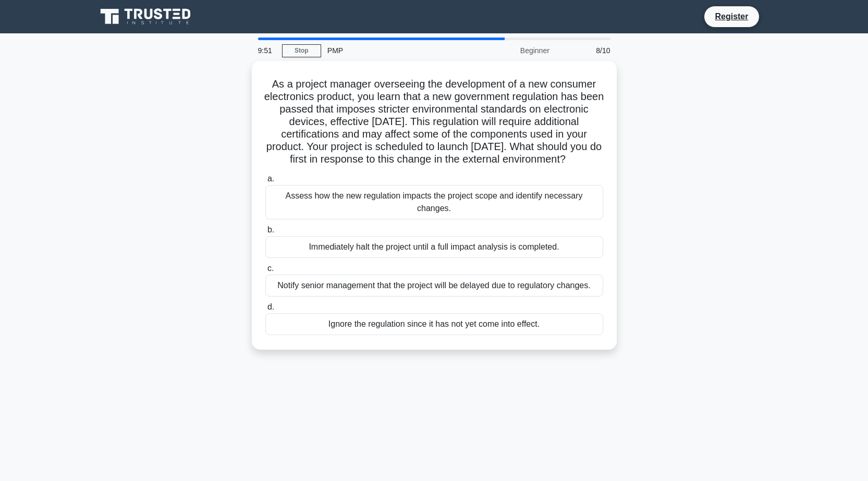 This screenshot has height=481, width=868. What do you see at coordinates (510, 51) in the screenshot?
I see `div: Beginner` at bounding box center [510, 51].